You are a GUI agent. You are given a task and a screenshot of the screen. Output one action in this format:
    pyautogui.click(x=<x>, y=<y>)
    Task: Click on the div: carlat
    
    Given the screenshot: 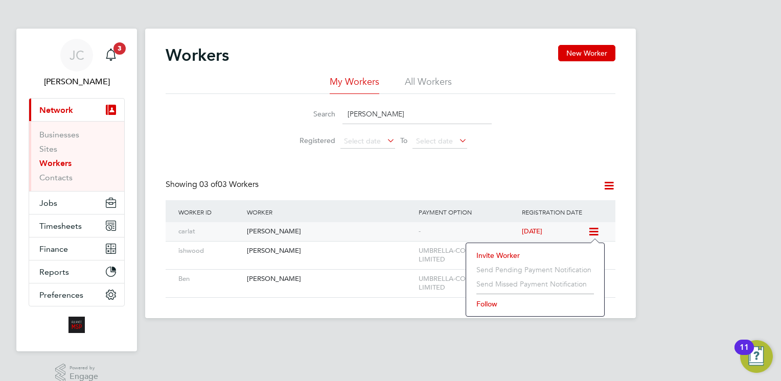 What is the action you would take?
    pyautogui.click(x=210, y=231)
    